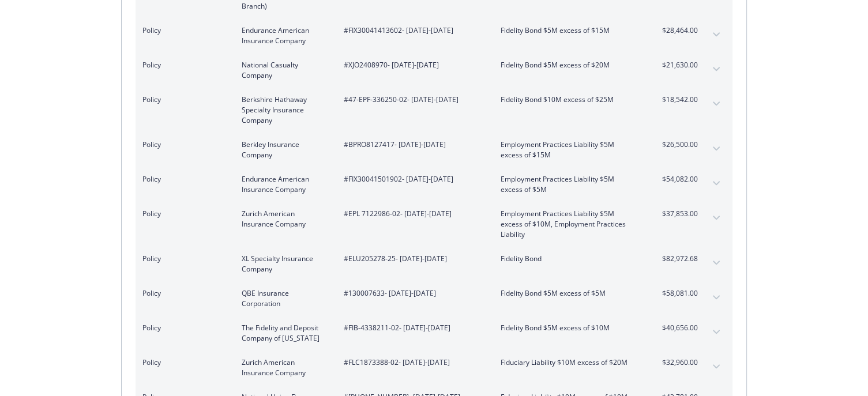  I want to click on span: $18,542.00, so click(676, 100).